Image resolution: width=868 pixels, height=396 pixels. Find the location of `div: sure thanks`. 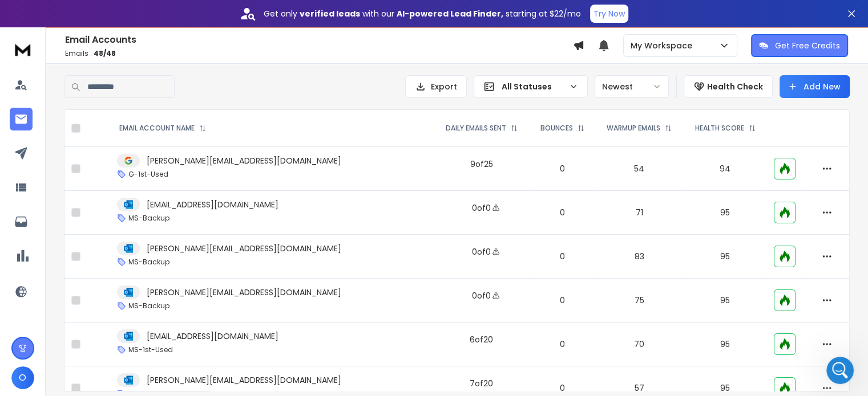

div: sure thanks is located at coordinates (186, 169).